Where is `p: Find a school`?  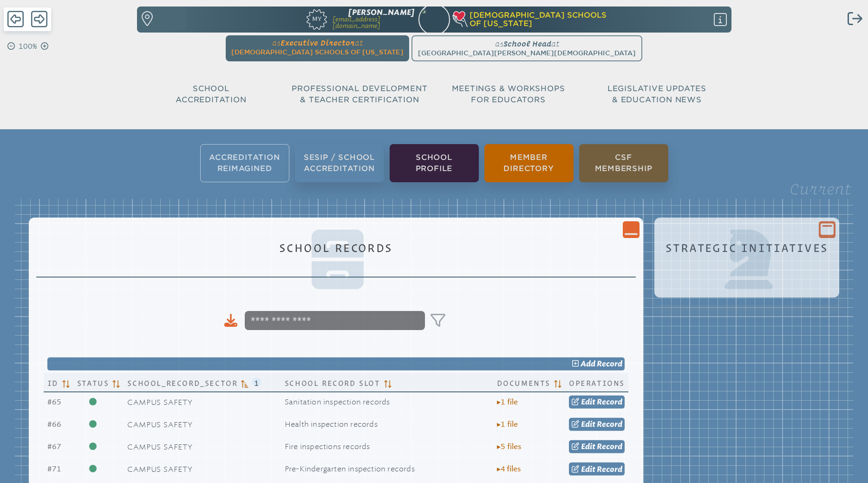 p: Find a school is located at coordinates (169, 19).